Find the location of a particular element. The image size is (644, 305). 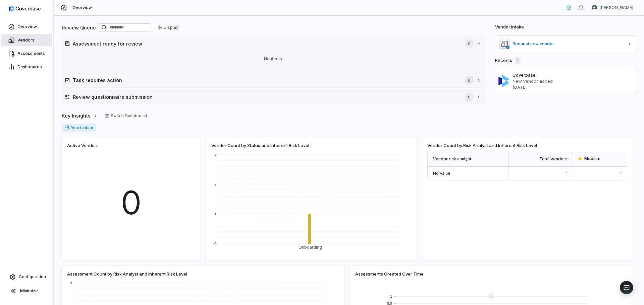

a: Assessments is located at coordinates (27, 53).